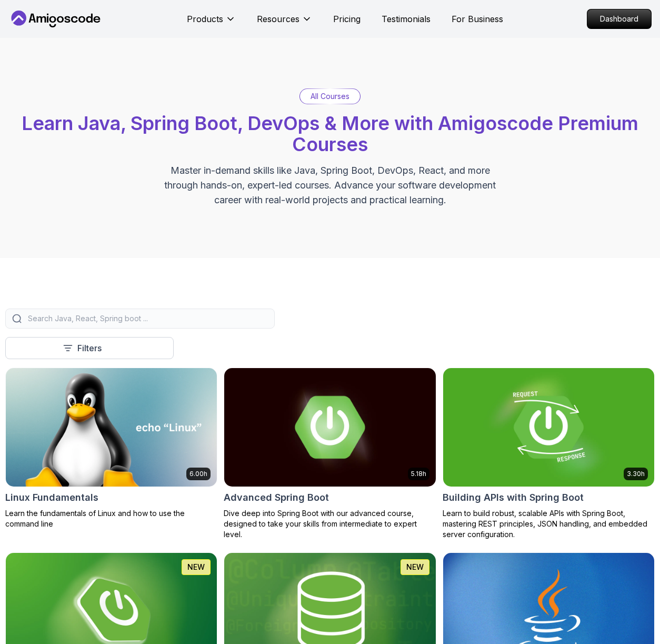 This screenshot has width=660, height=644. What do you see at coordinates (549, 524) in the screenshot?
I see `p: Learn to build robust, scalable APIs with Spring Boot, mastering REST principles, JSON handling, ...` at bounding box center [549, 524].